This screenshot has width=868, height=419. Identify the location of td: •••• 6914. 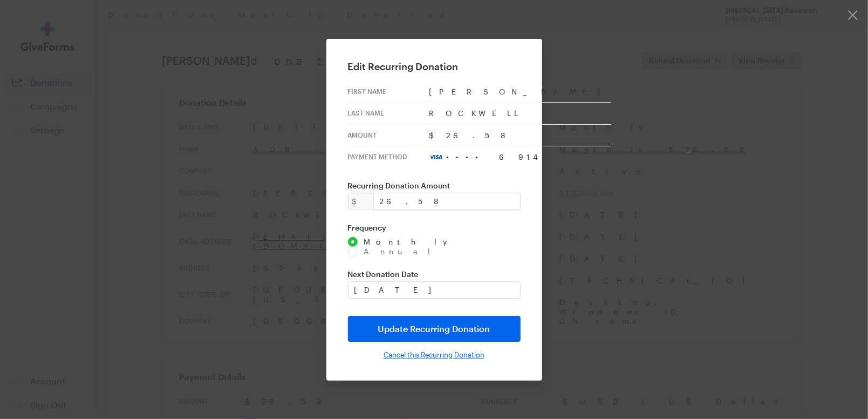
(520, 157).